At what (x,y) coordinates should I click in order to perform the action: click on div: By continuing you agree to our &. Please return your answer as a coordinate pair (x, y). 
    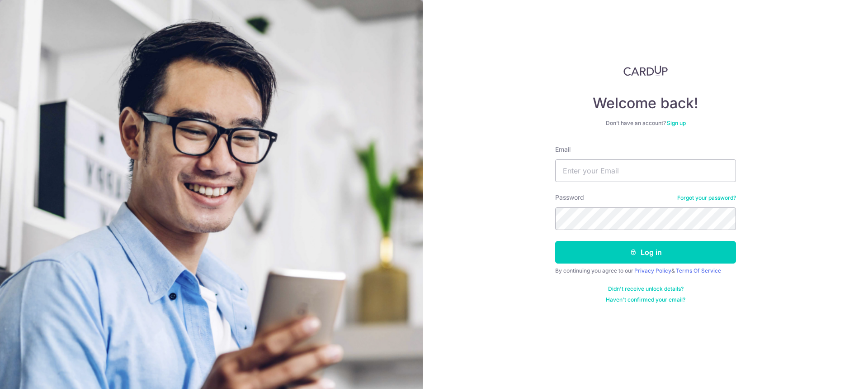
    Looking at the image, I should click on (645, 271).